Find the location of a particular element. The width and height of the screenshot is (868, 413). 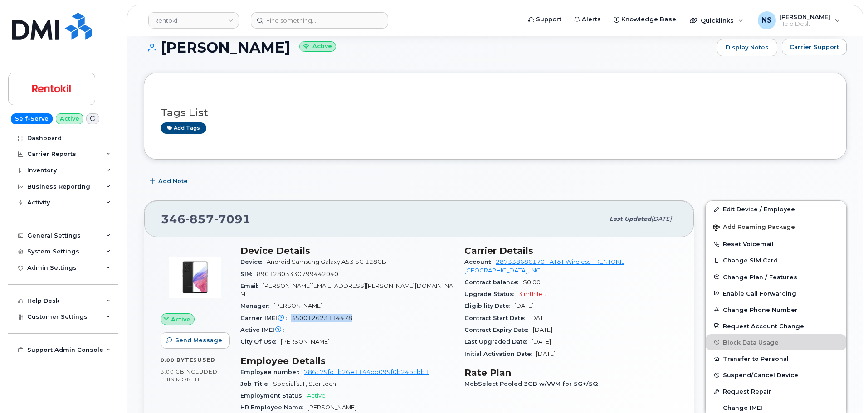

span: 346 is located at coordinates (206, 219).